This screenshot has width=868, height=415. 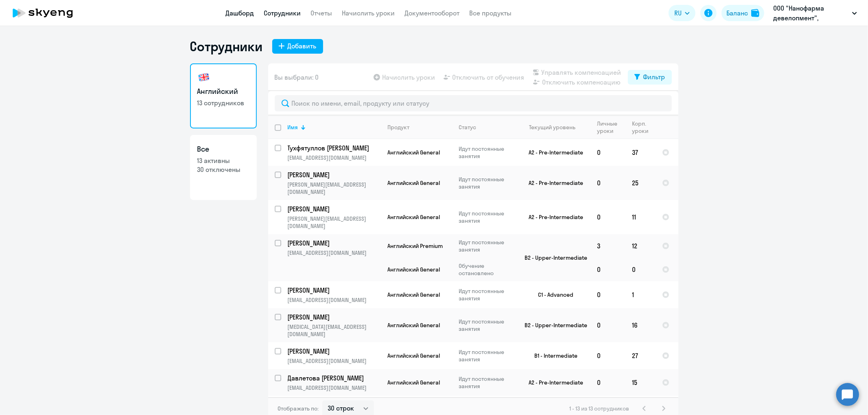 I want to click on button: Добавить, so click(x=297, y=46).